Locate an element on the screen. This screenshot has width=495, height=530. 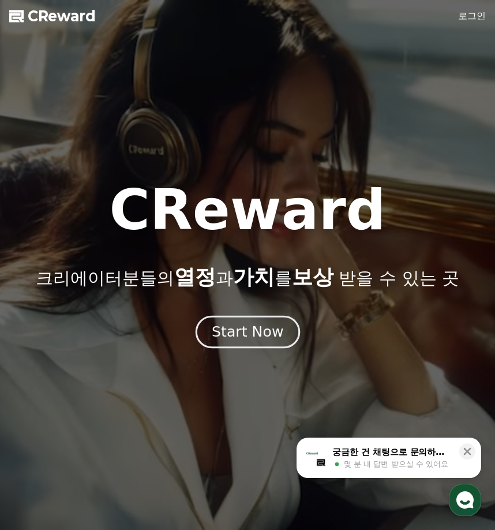
a: 홈 is located at coordinates (40, 380).